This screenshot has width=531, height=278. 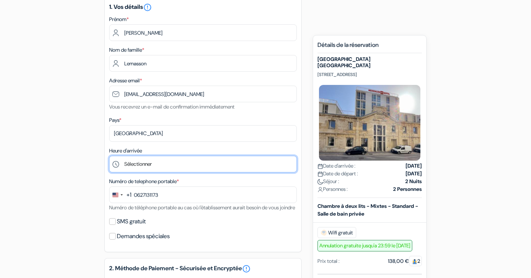 What do you see at coordinates (414, 181) in the screenshot?
I see `strong: 2 Nuits` at bounding box center [414, 181].